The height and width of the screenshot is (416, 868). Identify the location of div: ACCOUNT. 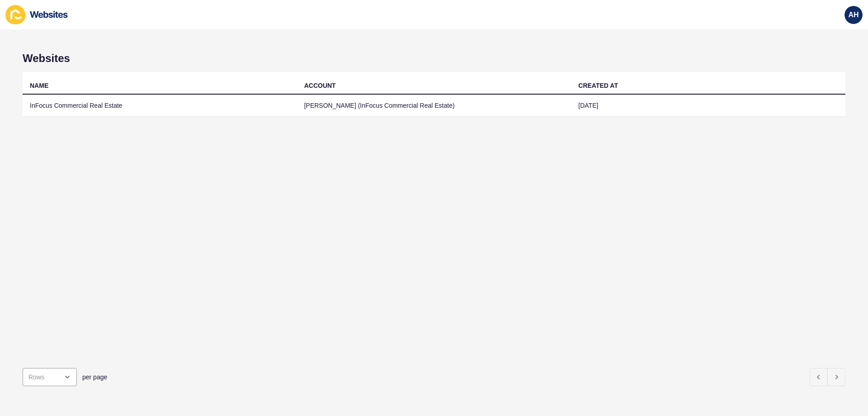
(320, 85).